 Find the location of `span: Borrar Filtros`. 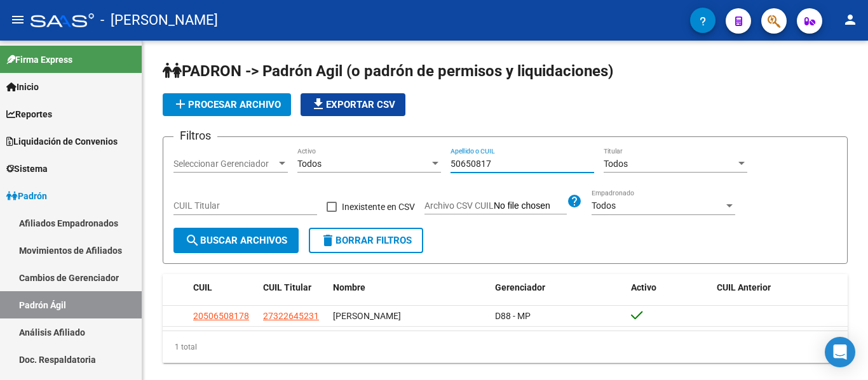

span: Borrar Filtros is located at coordinates (366, 240).